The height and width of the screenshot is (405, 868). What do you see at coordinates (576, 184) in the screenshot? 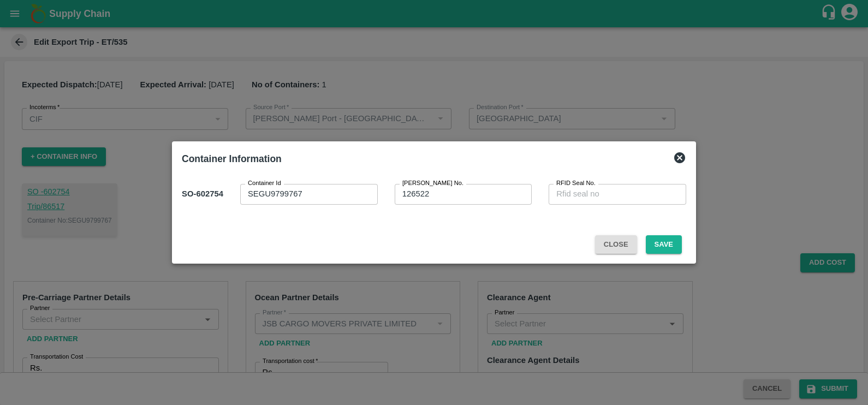
I see `label: RFID Seal No.` at bounding box center [576, 184].